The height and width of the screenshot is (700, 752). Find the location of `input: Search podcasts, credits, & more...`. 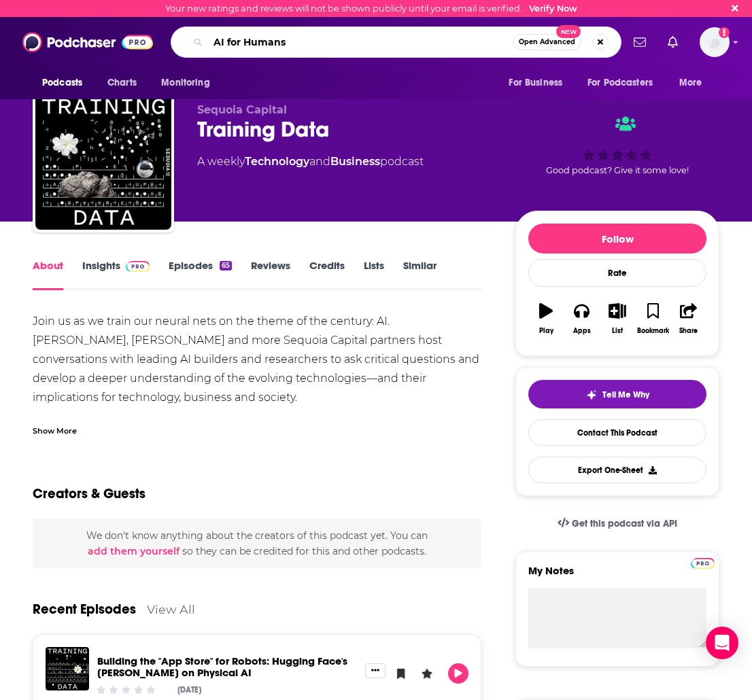

input: Search podcasts, credits, & more... is located at coordinates (360, 42).